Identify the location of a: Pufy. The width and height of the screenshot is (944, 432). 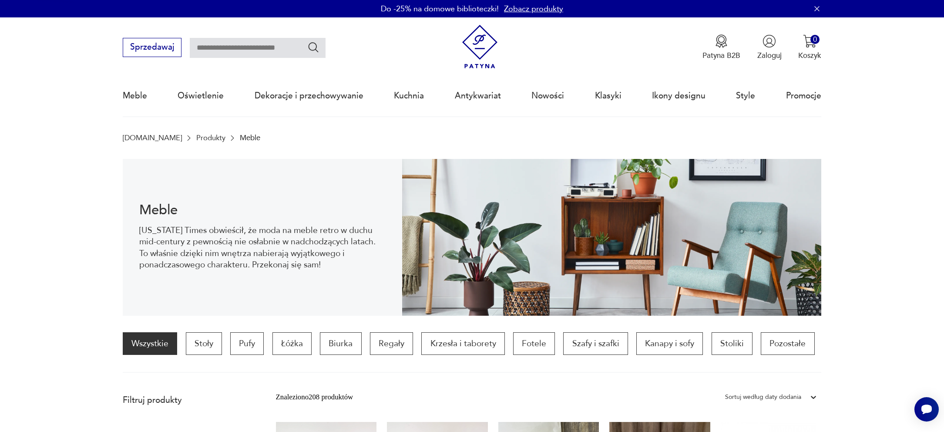
(247, 343).